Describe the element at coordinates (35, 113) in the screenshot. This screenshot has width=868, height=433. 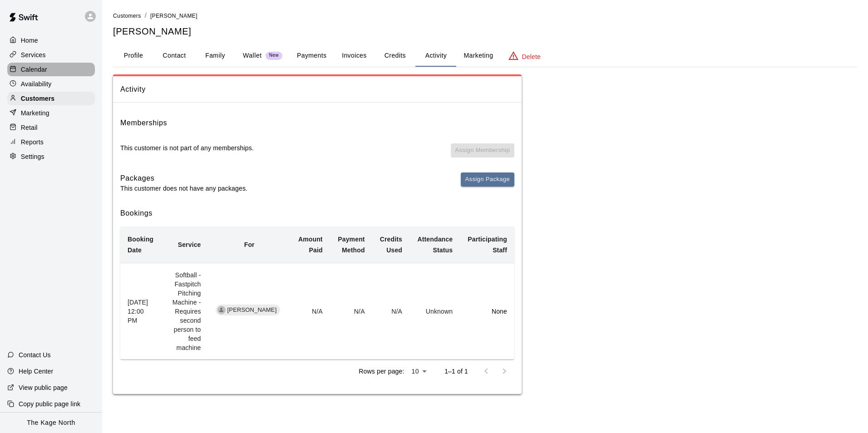
I see `p: Marketing` at that location.